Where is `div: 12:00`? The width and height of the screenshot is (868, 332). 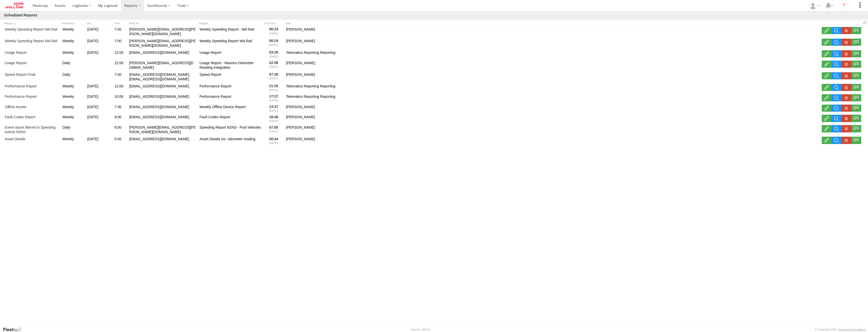
div: 12:00 is located at coordinates (120, 88).